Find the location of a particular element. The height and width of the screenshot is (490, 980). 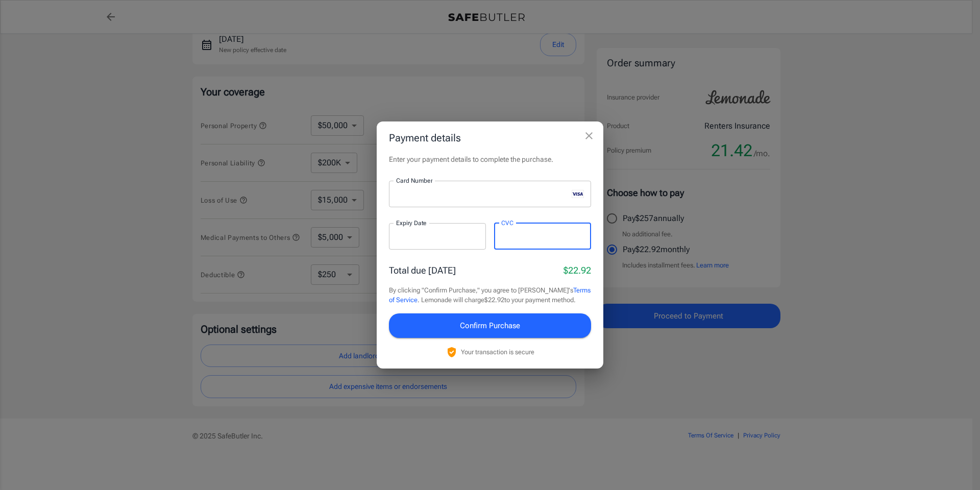

p: Your transaction is secure is located at coordinates (498, 352).